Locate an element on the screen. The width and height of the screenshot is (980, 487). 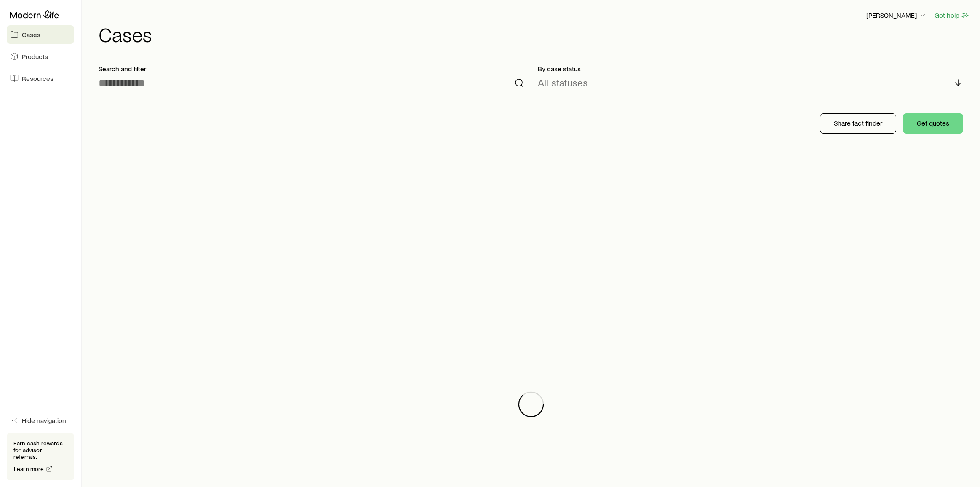
a: Products is located at coordinates (40, 56).